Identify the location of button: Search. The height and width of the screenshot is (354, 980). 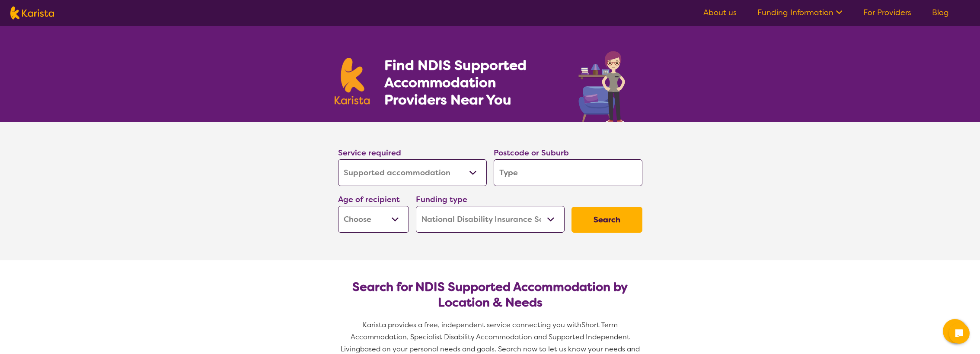
(607, 220).